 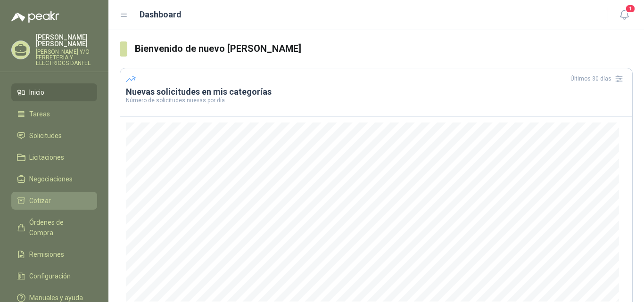 What do you see at coordinates (598, 79) in the screenshot?
I see `div: Últimos 30 días` at bounding box center [598, 79].